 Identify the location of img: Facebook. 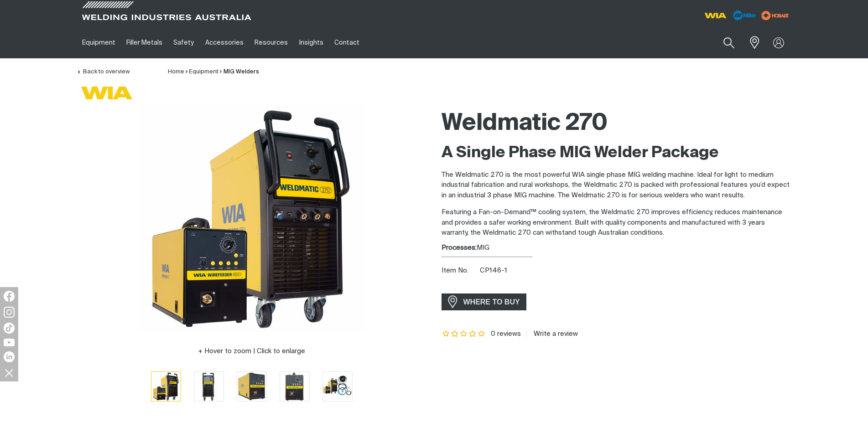
(9, 296).